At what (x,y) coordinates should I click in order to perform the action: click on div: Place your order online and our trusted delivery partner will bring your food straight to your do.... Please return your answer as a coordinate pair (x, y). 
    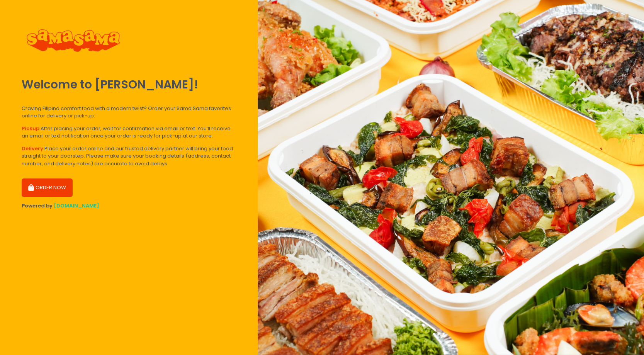
    Looking at the image, I should click on (129, 156).